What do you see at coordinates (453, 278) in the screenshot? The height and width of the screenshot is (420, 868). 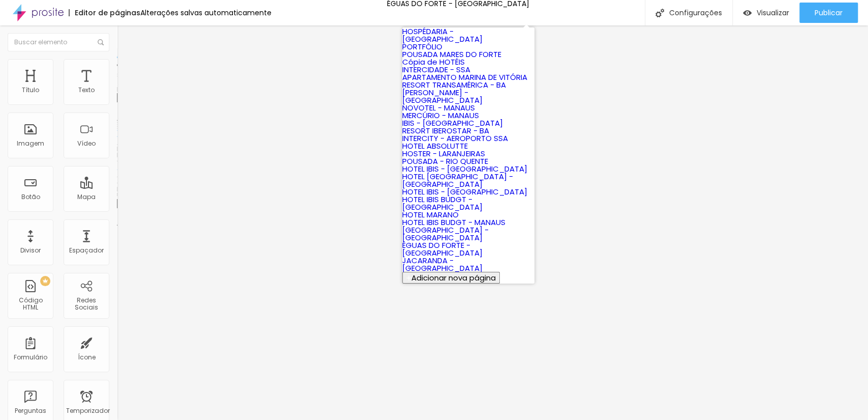 I see `font: Adicionar nova página` at bounding box center [453, 278].